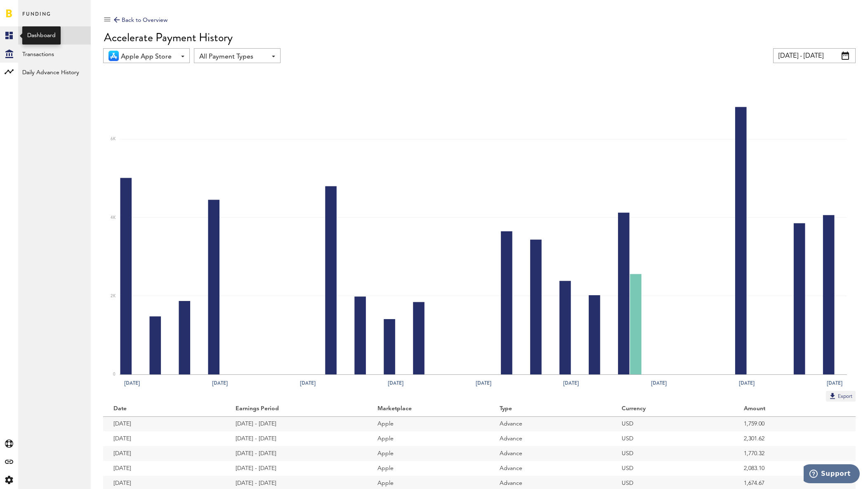 The image size is (868, 489). Describe the element at coordinates (794, 424) in the screenshot. I see `td: 1,759.00` at that location.